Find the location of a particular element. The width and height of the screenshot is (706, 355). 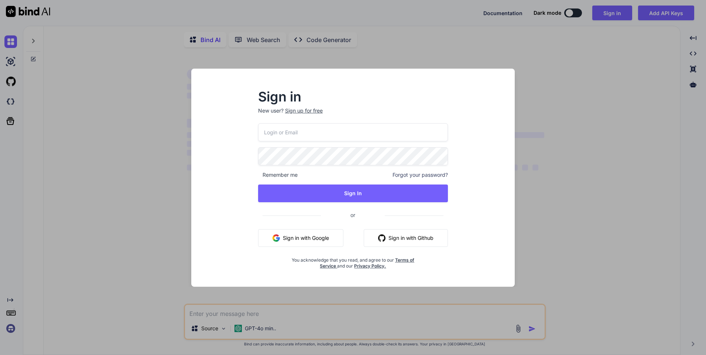

input: Login or Email is located at coordinates (353, 132).